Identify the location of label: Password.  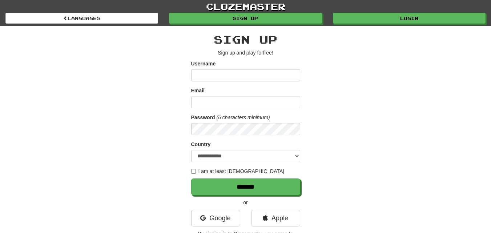
(203, 117).